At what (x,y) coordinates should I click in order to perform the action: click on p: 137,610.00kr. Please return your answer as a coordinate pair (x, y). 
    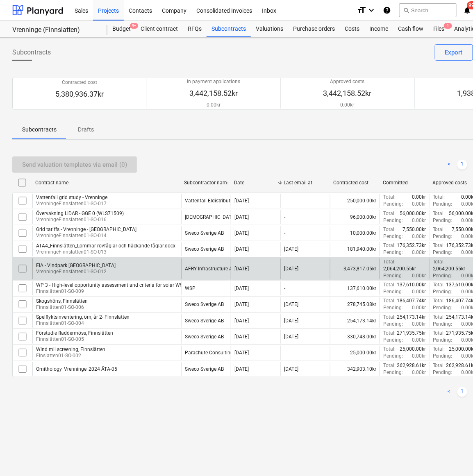
    Looking at the image, I should click on (411, 285).